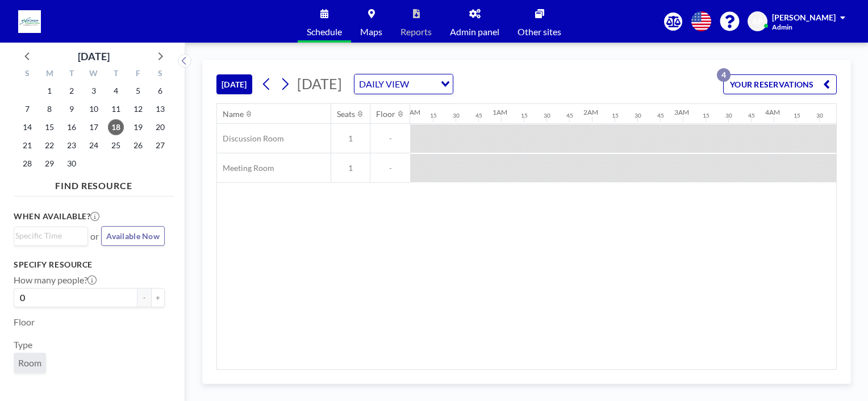 The image size is (868, 401). I want to click on div: 12AM, so click(410, 112).